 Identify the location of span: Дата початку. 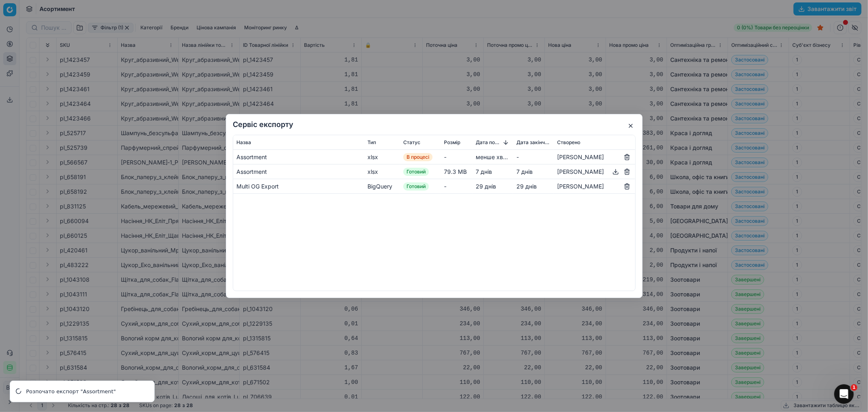
(489, 143).